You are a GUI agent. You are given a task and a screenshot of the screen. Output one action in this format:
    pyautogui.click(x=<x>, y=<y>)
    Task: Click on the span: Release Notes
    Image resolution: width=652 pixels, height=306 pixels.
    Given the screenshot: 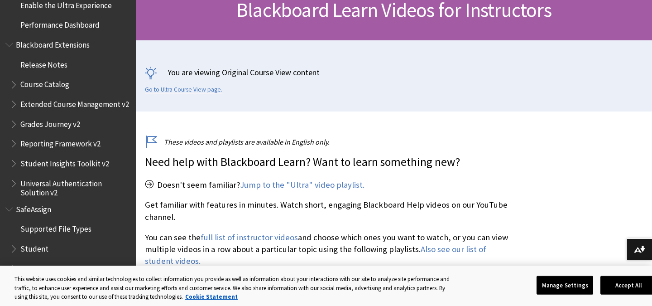 What is the action you would take?
    pyautogui.click(x=44, y=63)
    